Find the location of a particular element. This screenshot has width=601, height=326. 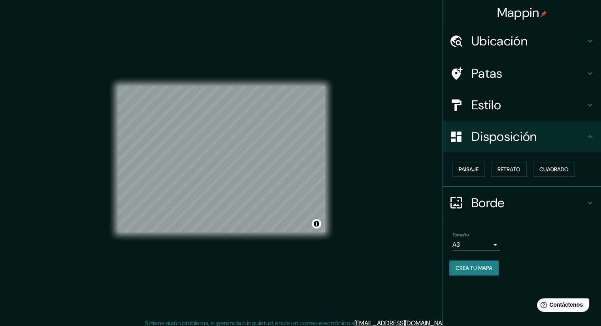

font: Crea tu mapa is located at coordinates (474, 268).